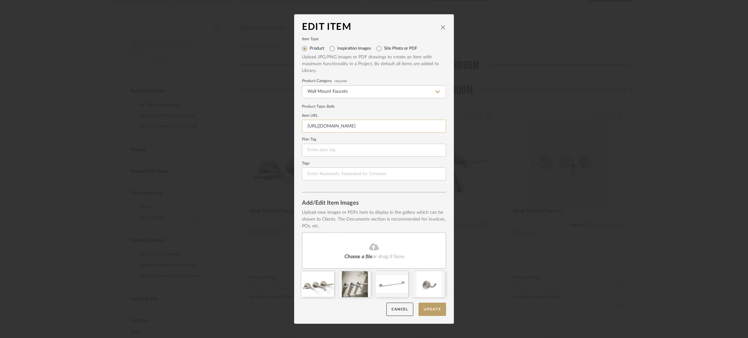 The height and width of the screenshot is (338, 748). What do you see at coordinates (389, 257) in the screenshot?
I see `span: or drag it here.` at bounding box center [389, 257].